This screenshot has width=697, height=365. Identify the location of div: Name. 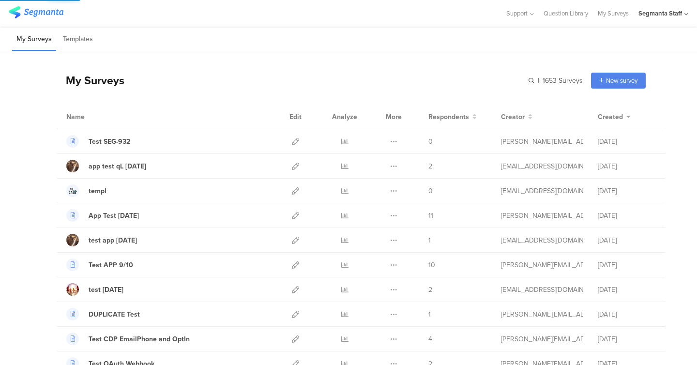
(95, 117).